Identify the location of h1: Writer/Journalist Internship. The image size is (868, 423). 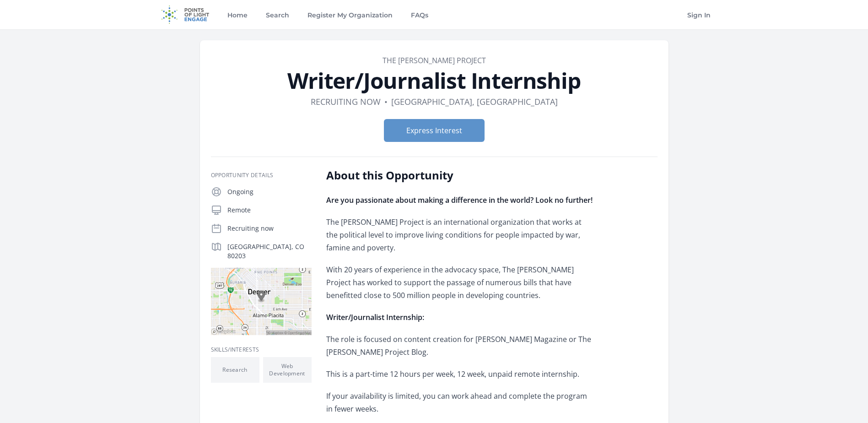
(434, 81).